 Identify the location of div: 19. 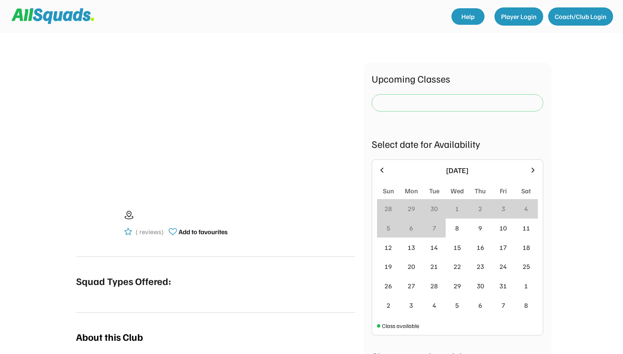
(388, 267).